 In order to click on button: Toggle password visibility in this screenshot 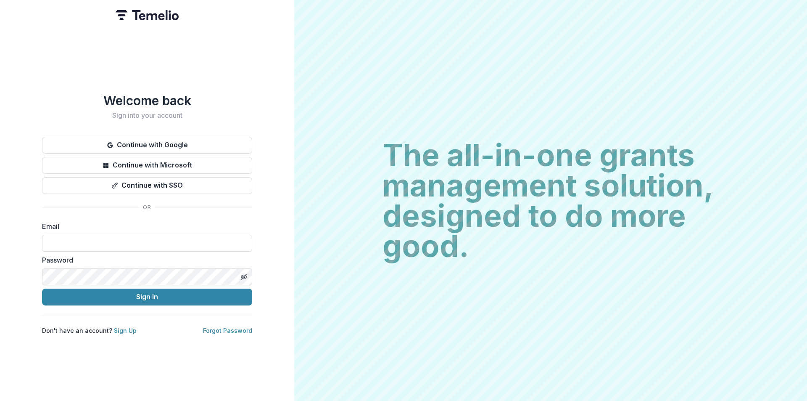, I will do `click(244, 277)`.